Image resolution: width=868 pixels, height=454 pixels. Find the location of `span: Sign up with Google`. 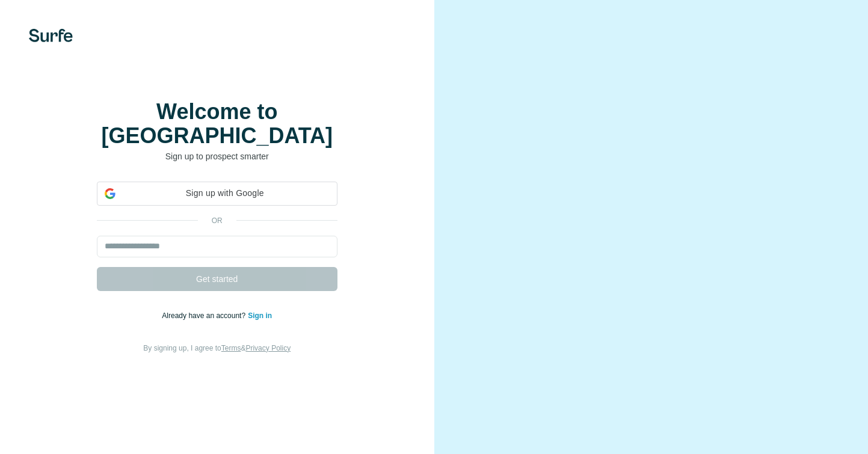

span: Sign up with Google is located at coordinates (225, 193).